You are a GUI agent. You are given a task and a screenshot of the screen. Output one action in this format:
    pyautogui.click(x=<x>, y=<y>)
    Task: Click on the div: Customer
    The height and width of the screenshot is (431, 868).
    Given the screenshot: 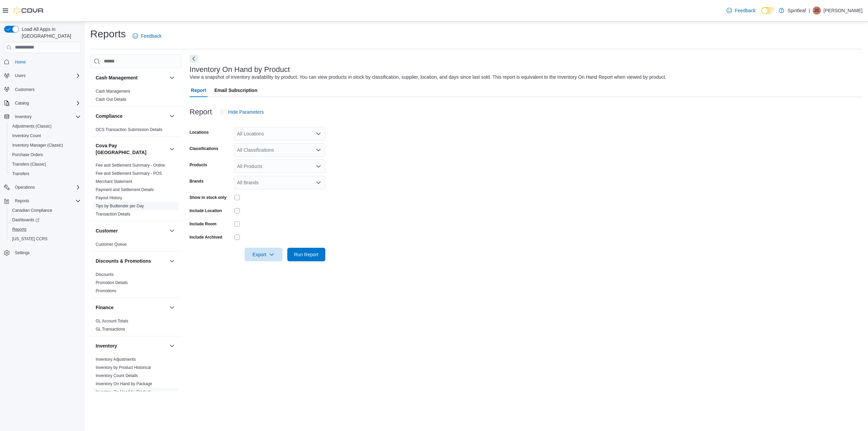 What is the action you would take?
    pyautogui.click(x=136, y=246)
    